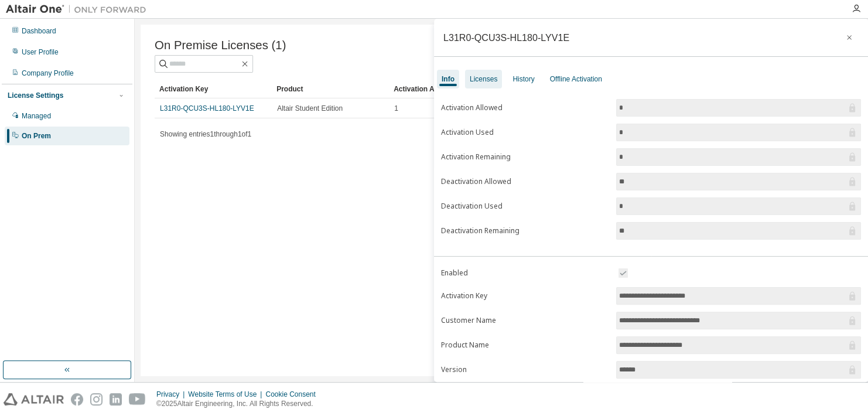  I want to click on div: Offline Activation, so click(576, 79).